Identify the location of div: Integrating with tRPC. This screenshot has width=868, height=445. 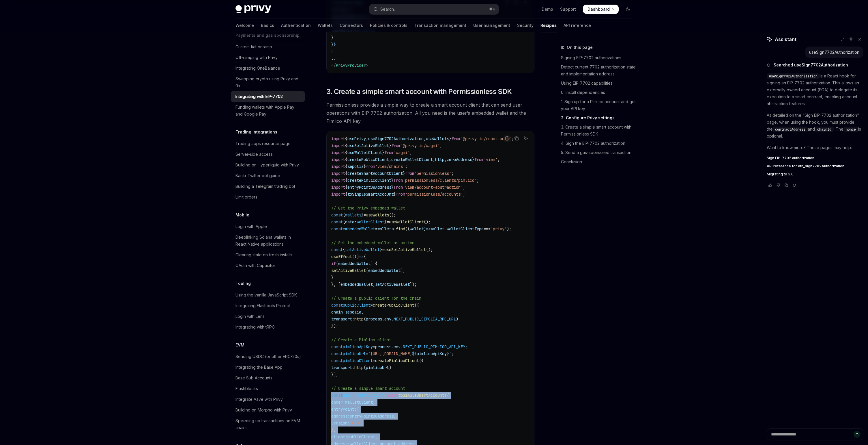
(255, 327).